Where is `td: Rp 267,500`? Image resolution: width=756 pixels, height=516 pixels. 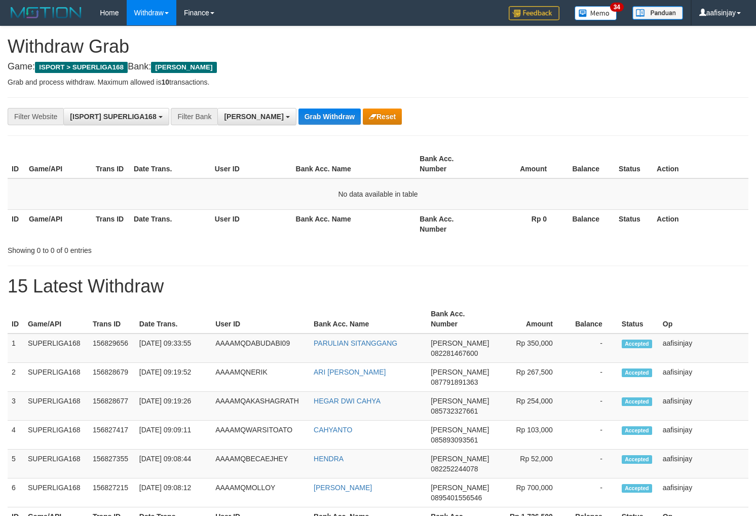 td: Rp 267,500 is located at coordinates (531, 377).